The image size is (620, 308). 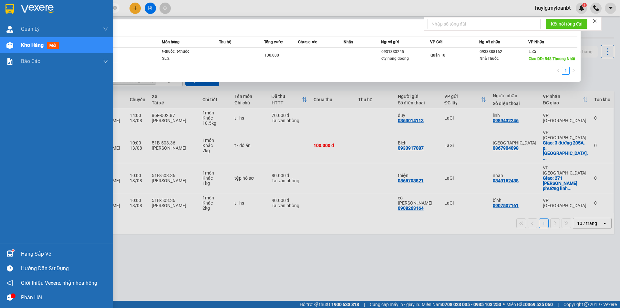 What do you see at coordinates (31, 61) in the screenshot?
I see `span: Báo cáo` at bounding box center [31, 61].